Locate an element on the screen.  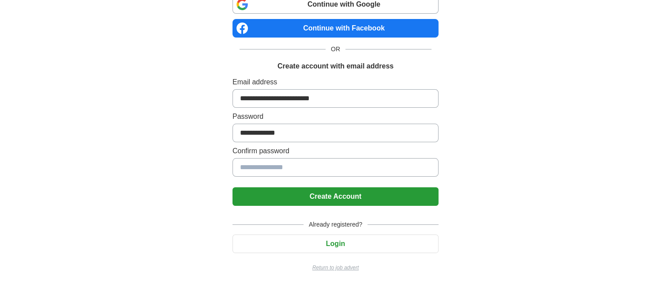
a: Continue with Facebook is located at coordinates (335, 28).